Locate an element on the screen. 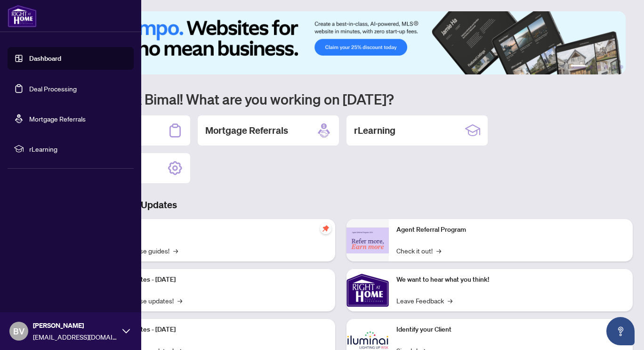  button: 1 is located at coordinates (578, 66).